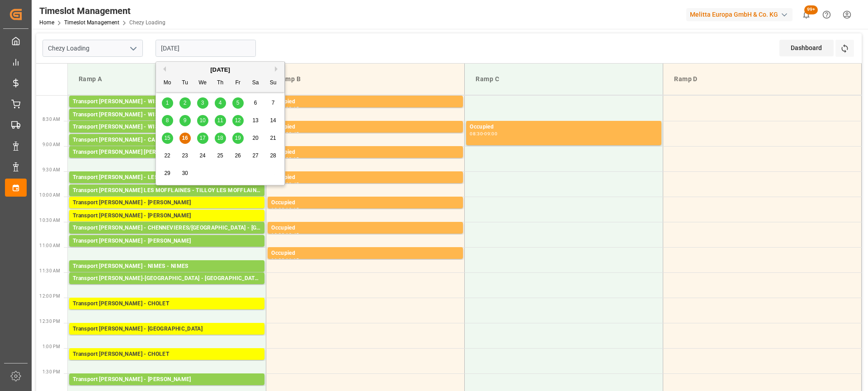 Image resolution: width=868 pixels, height=391 pixels. Describe the element at coordinates (273, 103) in the screenshot. I see `span: 7` at that location.